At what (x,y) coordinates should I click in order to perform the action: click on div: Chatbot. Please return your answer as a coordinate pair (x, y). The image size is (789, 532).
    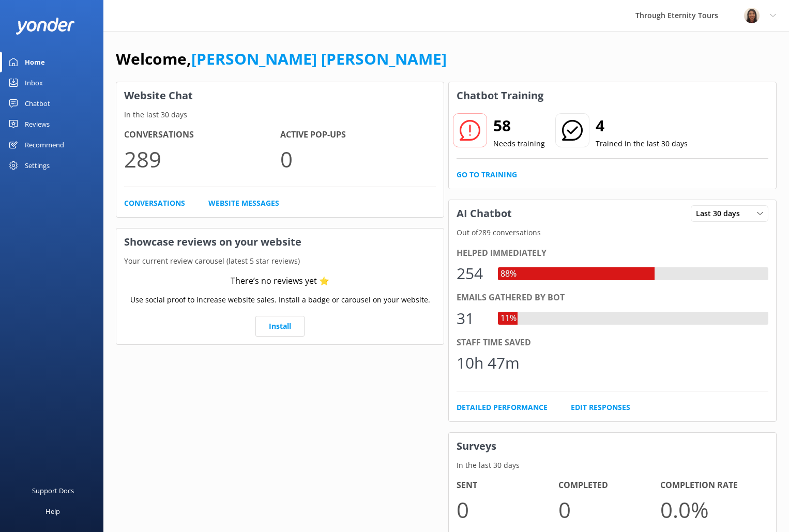
    Looking at the image, I should click on (37, 103).